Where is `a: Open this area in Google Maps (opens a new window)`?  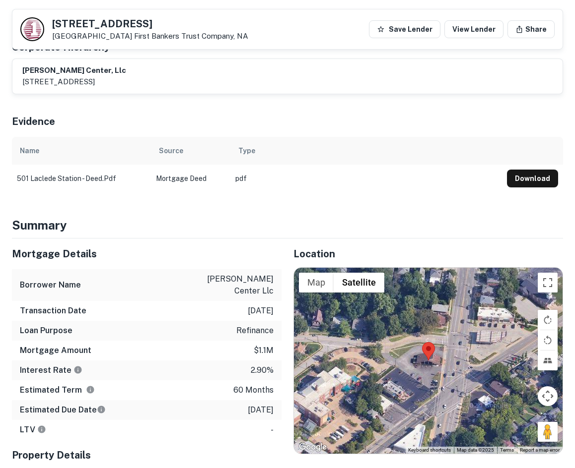
a: Open this area in Google Maps (opens a new window) is located at coordinates (313, 448).